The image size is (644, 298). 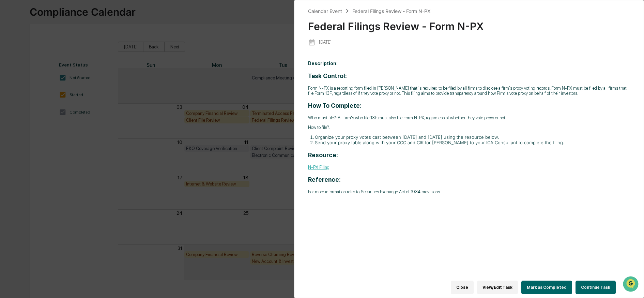 What do you see at coordinates (54, 61) in the screenshot?
I see `div: We're available if you need us!` at bounding box center [54, 61].